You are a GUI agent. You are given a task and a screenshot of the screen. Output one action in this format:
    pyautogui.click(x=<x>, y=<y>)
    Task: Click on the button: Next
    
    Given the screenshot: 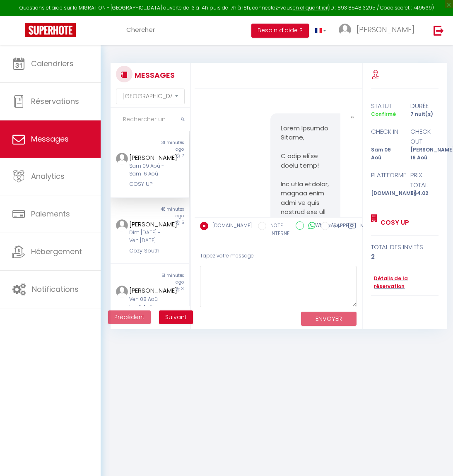 What is the action you would take?
    pyautogui.click(x=176, y=318)
    